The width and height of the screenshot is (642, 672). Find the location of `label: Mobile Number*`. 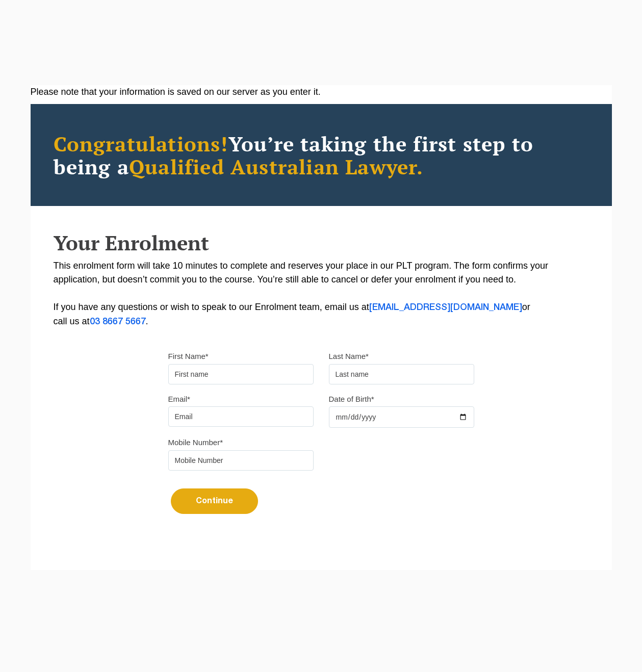

label: Mobile Number* is located at coordinates (196, 442).